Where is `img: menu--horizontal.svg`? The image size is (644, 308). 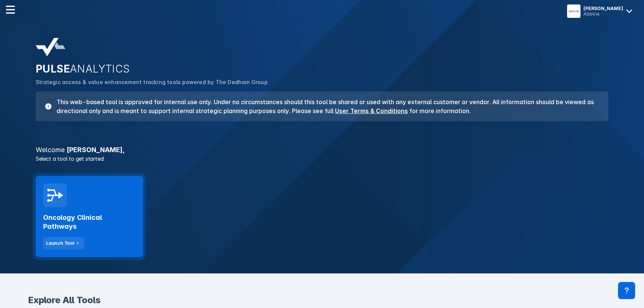
img: menu--horizontal.svg is located at coordinates (11, 10).